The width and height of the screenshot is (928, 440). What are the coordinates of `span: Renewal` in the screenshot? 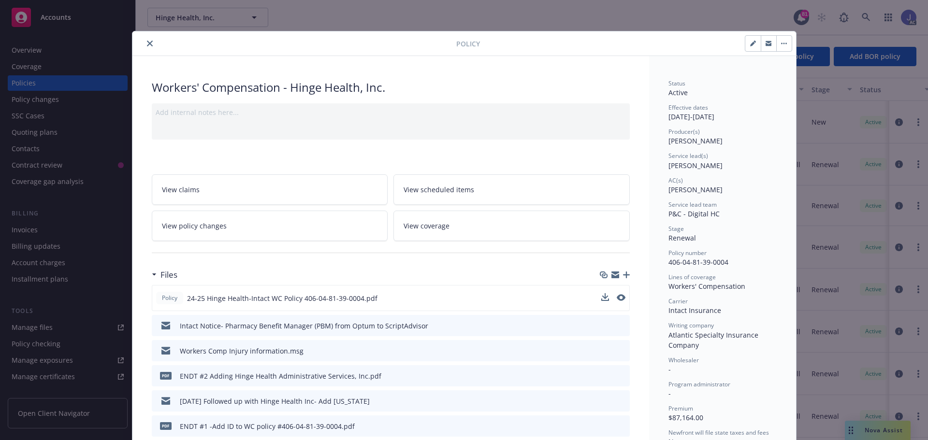 It's located at (682, 238).